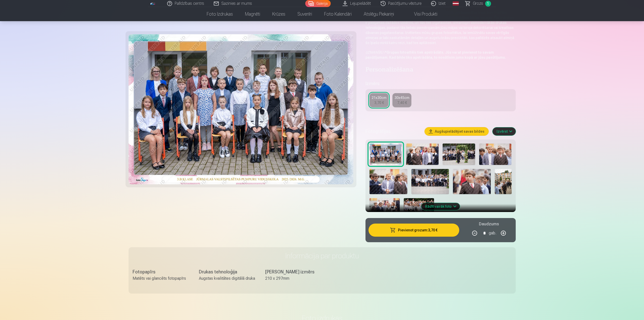  Describe the element at coordinates (440, 84) in the screenshot. I see `h5: Izmērs` at that location.